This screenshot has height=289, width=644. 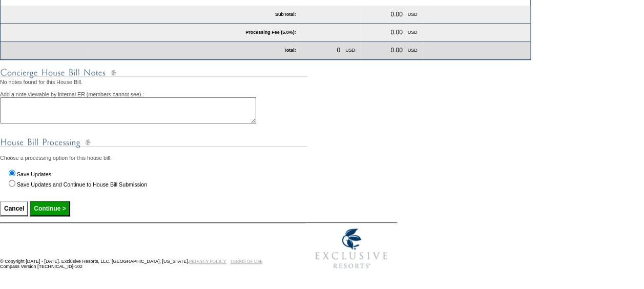 What do you see at coordinates (34, 174) in the screenshot?
I see `label: Save Updates` at bounding box center [34, 174].